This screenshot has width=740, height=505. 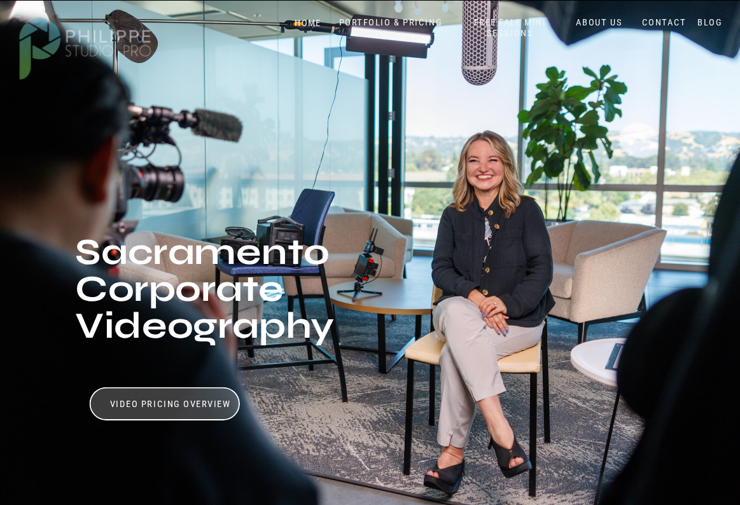 What do you see at coordinates (710, 22) in the screenshot?
I see `nav: BLOG` at bounding box center [710, 22].